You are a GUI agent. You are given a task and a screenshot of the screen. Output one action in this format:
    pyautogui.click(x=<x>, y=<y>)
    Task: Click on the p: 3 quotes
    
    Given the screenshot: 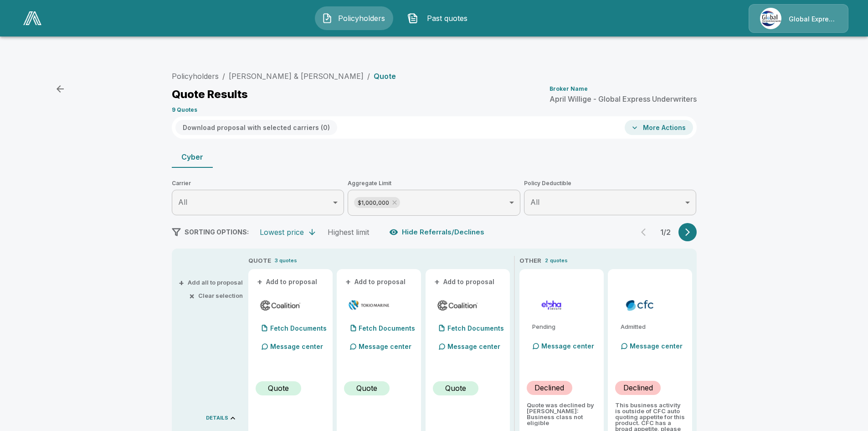 What is the action you would take?
    pyautogui.click(x=286, y=260)
    